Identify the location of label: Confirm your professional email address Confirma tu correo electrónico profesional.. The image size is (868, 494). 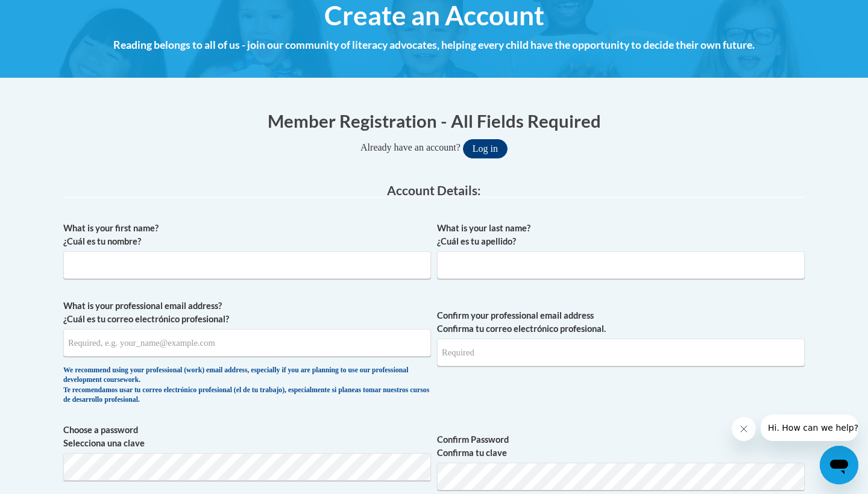
(621, 323).